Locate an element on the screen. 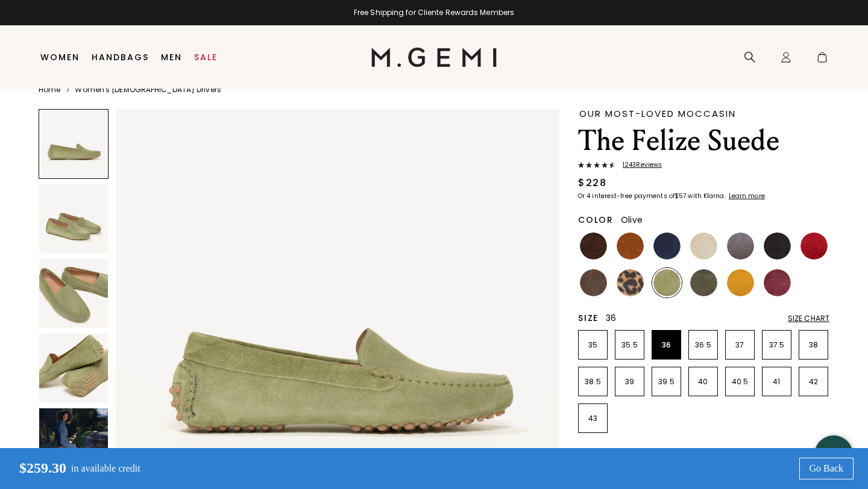 Image resolution: width=868 pixels, height=489 pixels. klarna-placement-style-cta: Learn more is located at coordinates (746, 196).